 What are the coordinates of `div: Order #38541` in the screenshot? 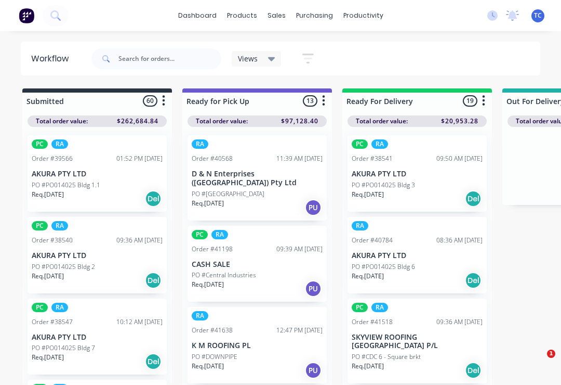 It's located at (372, 159).